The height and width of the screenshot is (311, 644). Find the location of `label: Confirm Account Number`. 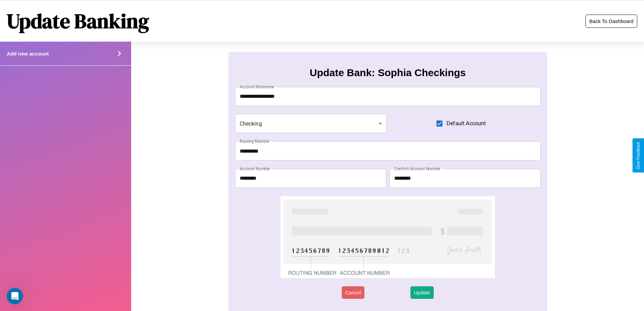

label: Confirm Account Number is located at coordinates (417, 169).